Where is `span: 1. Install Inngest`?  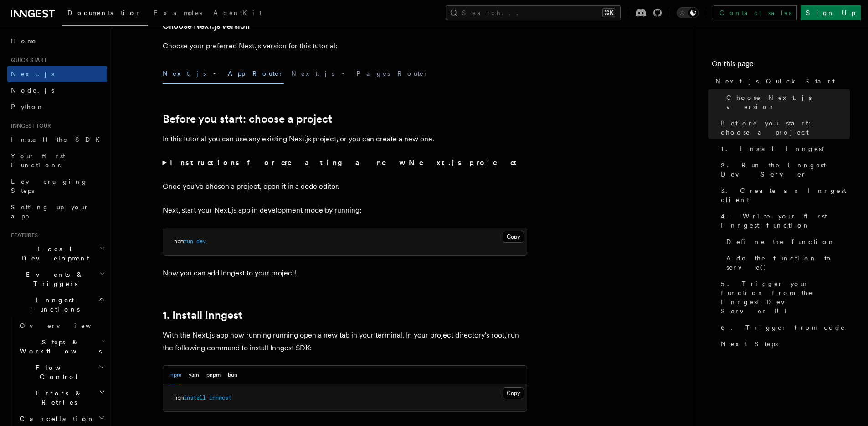
span: 1. Install Inngest is located at coordinates (773, 148).